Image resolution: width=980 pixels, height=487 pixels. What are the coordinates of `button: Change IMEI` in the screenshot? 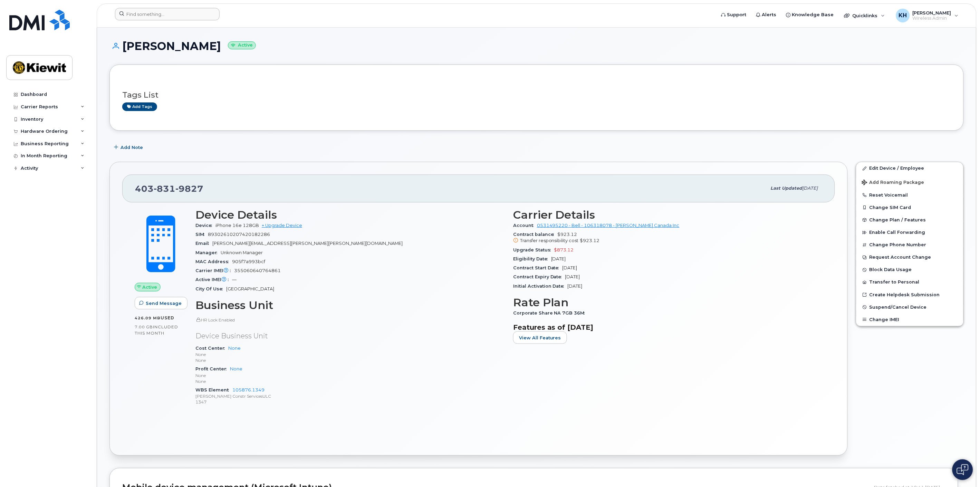 It's located at (910, 320).